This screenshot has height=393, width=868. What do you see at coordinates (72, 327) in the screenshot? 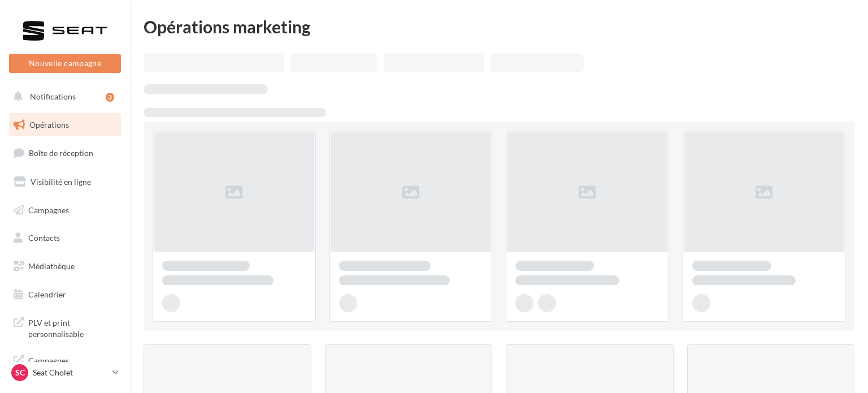
I see `span: PLV et print personnalisable` at bounding box center [72, 327].